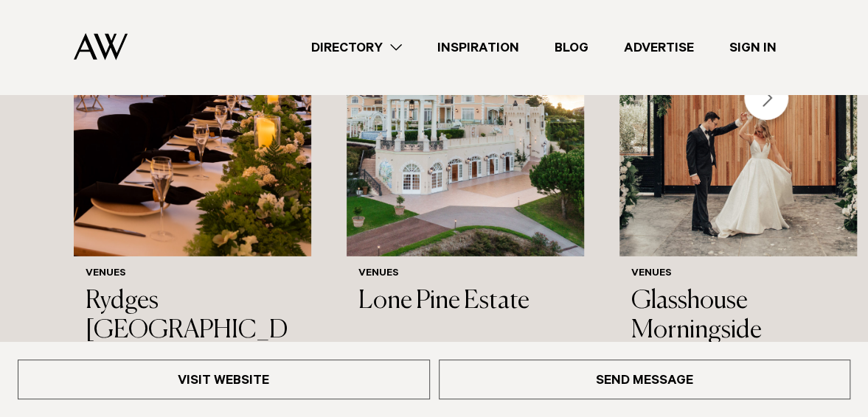 This screenshot has width=868, height=417. I want to click on a: Send Message, so click(644, 380).